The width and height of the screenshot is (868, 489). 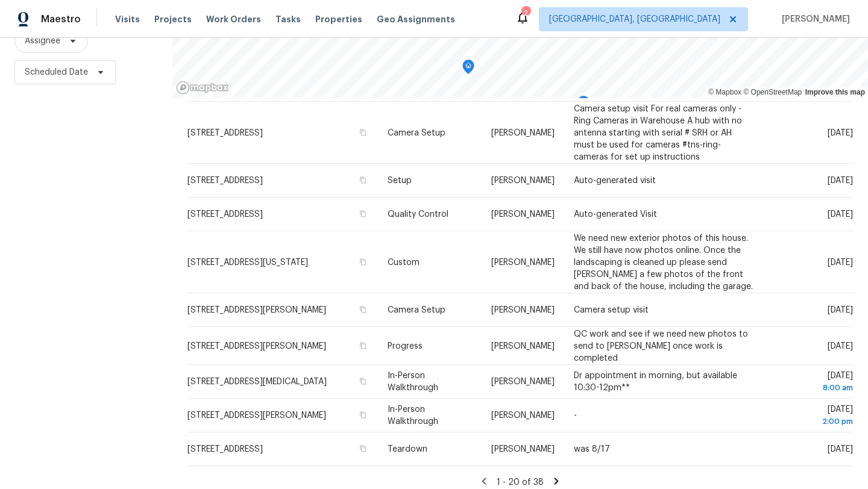 What do you see at coordinates (592, 450) in the screenshot?
I see `span: was 8/17` at bounding box center [592, 450].